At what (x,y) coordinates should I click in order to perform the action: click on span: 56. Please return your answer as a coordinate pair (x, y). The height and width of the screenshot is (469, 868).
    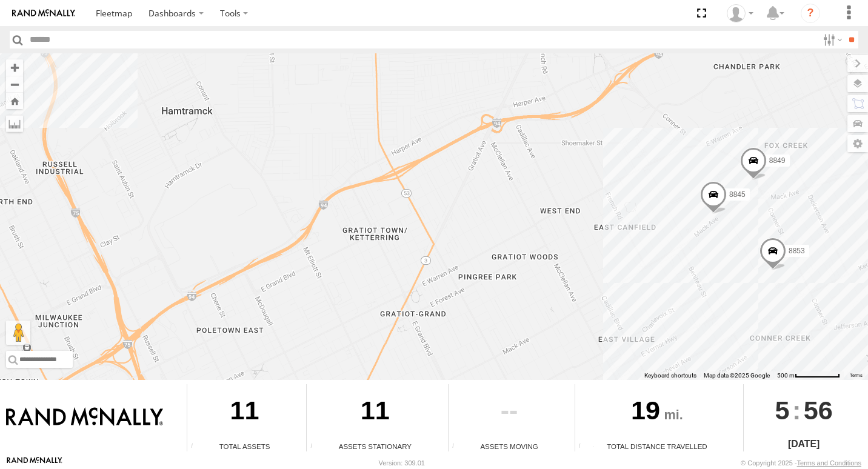
    Looking at the image, I should click on (818, 410).